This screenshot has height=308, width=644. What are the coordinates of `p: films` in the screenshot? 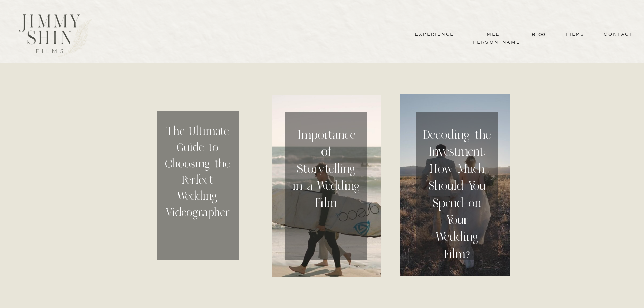 It's located at (575, 34).